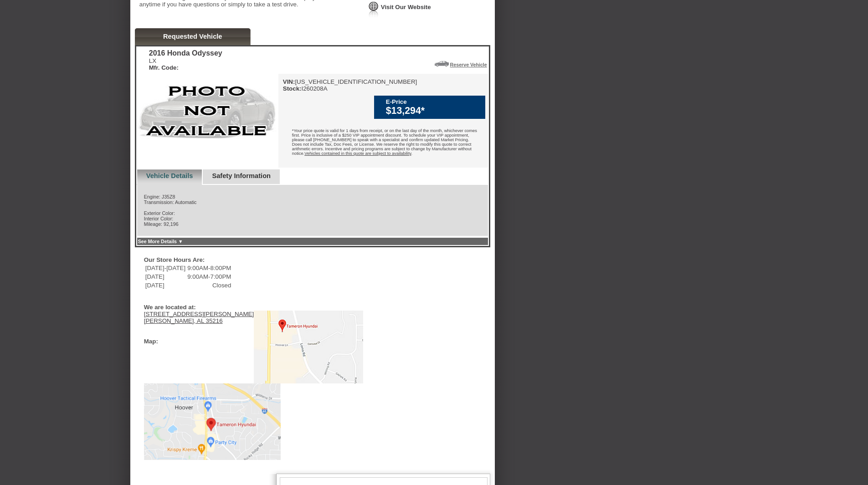  What do you see at coordinates (383, 143) in the screenshot?
I see `div: *Your price quote is valid for 1 days from receipt, or on the last day of the month, whichever co...` at bounding box center [383, 143].